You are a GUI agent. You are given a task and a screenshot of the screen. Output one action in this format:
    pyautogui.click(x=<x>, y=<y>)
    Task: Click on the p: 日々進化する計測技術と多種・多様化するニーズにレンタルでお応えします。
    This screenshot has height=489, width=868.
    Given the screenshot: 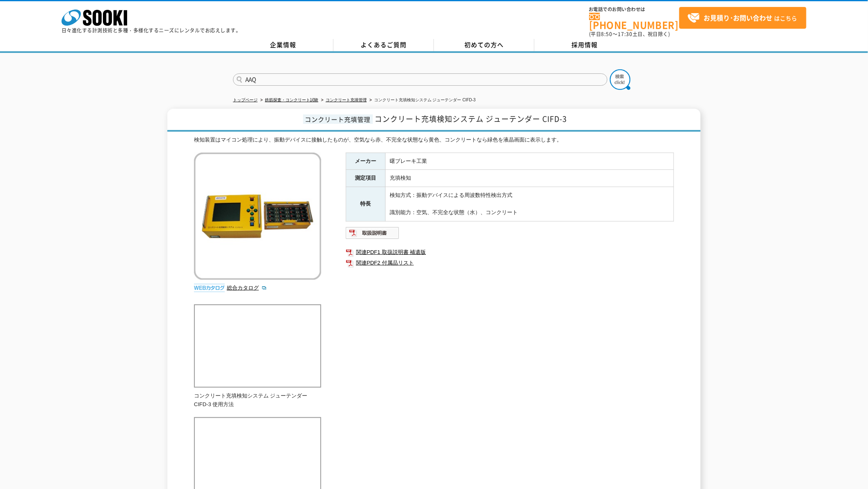 What is the action you would take?
    pyautogui.click(x=151, y=30)
    